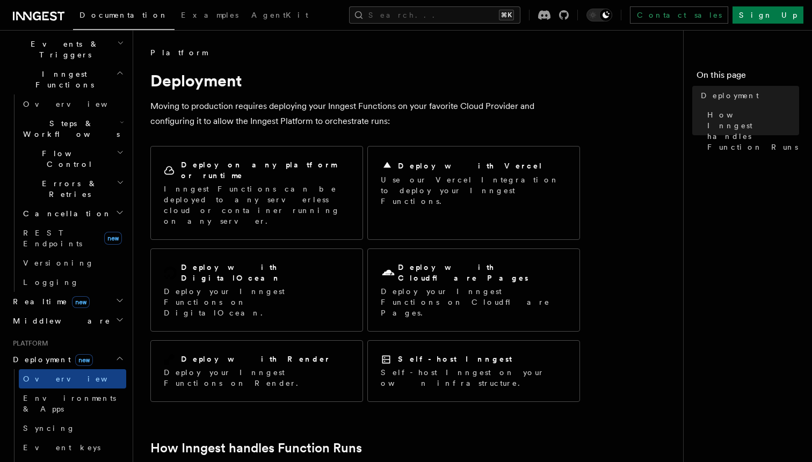 The height and width of the screenshot is (462, 812). I want to click on span: Steps & Workflows, so click(69, 129).